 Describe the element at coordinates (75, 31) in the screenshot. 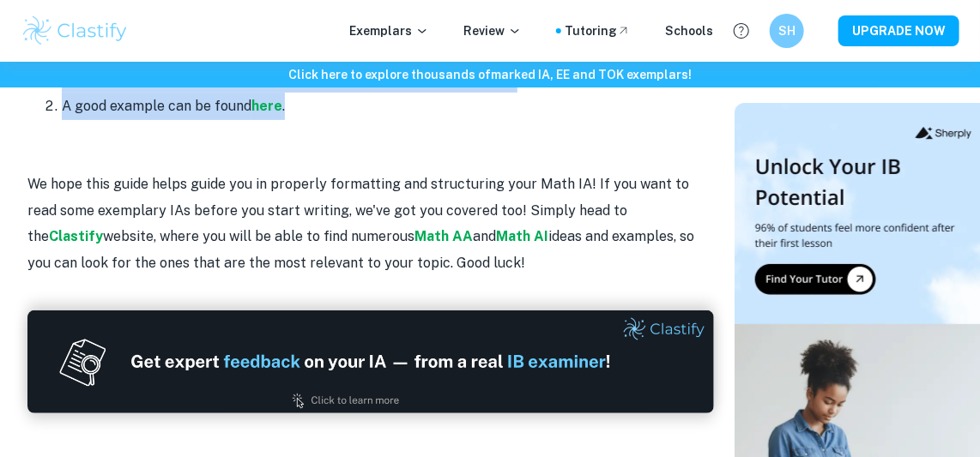

I see `a: Clastify logo` at that location.